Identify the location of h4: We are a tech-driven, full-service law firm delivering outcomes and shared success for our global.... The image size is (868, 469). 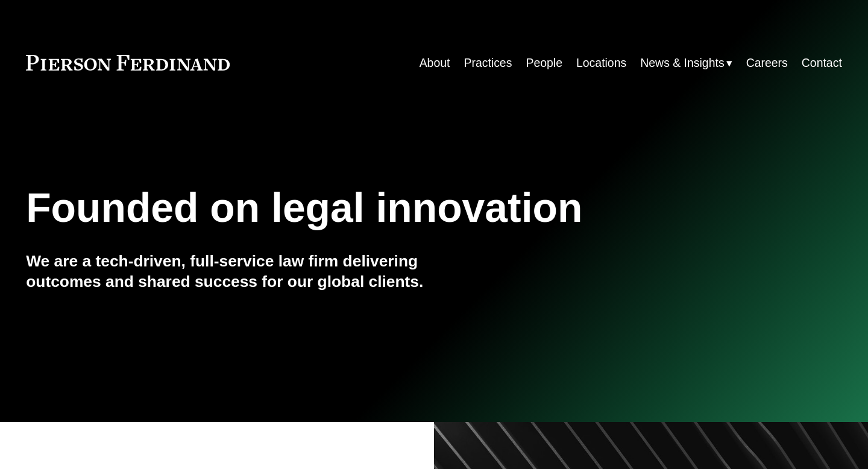
(230, 271).